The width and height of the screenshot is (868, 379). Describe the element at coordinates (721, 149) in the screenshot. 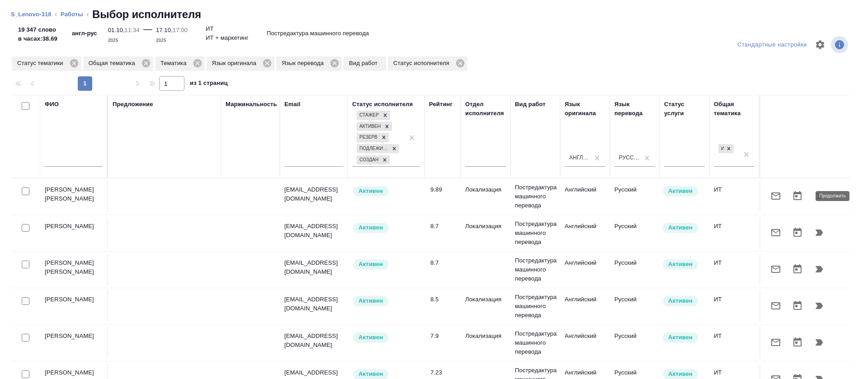

I see `div: ИТ` at that location.